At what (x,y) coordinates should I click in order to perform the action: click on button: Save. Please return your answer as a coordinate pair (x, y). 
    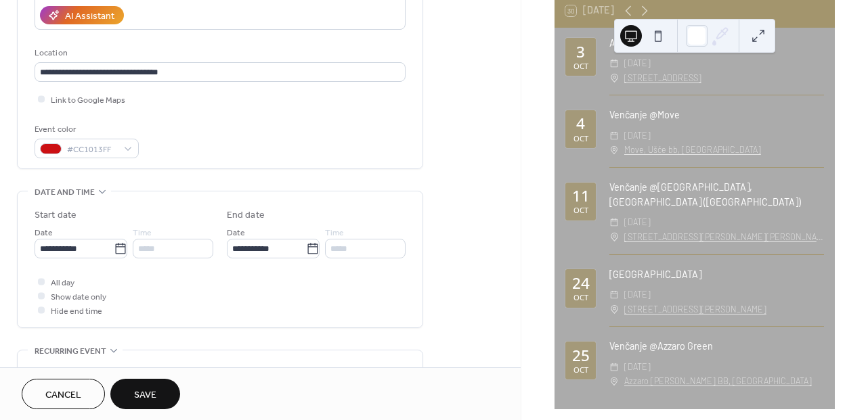
    Looking at the image, I should click on (145, 394).